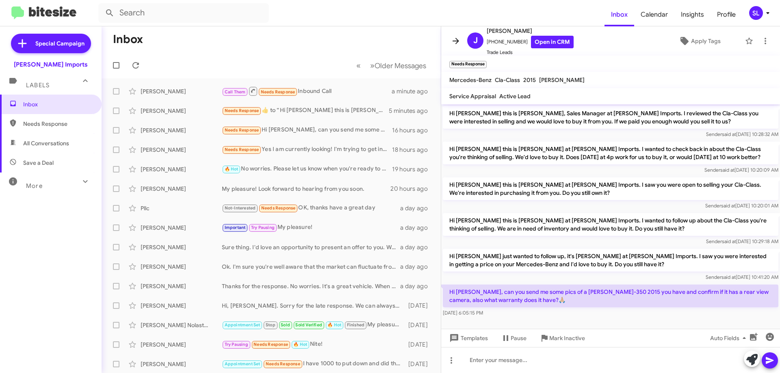  Describe the element at coordinates (270, 325) in the screenshot. I see `span: Stop` at that location.